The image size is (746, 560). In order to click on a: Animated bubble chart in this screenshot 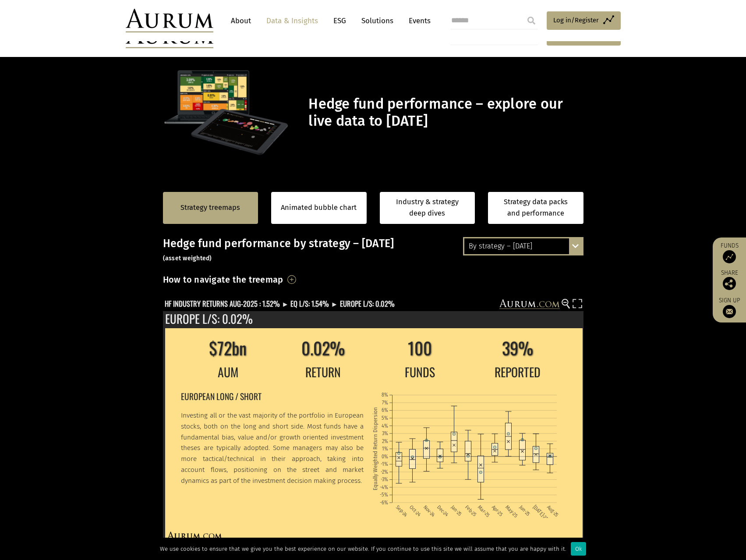, I will do `click(318, 208)`.